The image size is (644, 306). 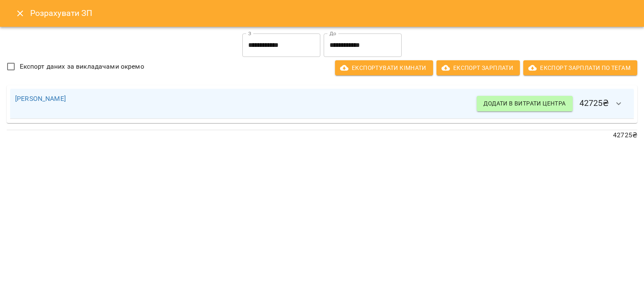 I want to click on button: Close, so click(x=20, y=13).